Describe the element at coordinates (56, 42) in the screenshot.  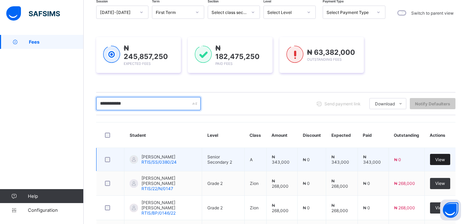
I see `span: Fees` at that location.